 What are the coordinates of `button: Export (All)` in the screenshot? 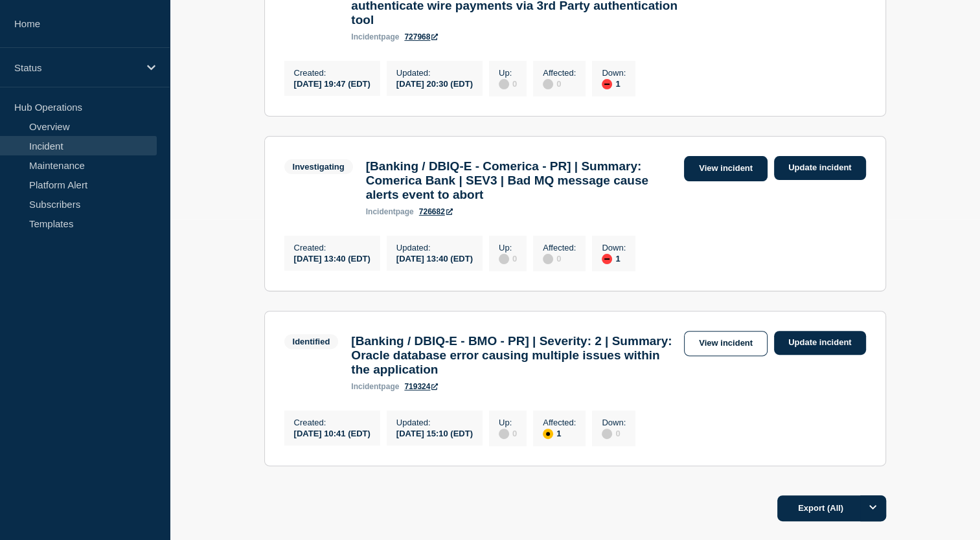 It's located at (832, 508).